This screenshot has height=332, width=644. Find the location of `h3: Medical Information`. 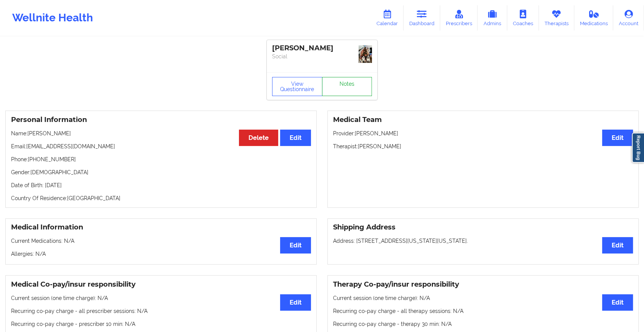

h3: Medical Information is located at coordinates (161, 227).